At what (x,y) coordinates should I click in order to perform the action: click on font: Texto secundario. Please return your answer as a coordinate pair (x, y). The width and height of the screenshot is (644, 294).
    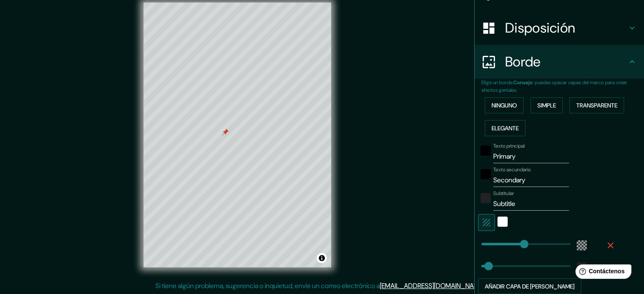
    Looking at the image, I should click on (512, 170).